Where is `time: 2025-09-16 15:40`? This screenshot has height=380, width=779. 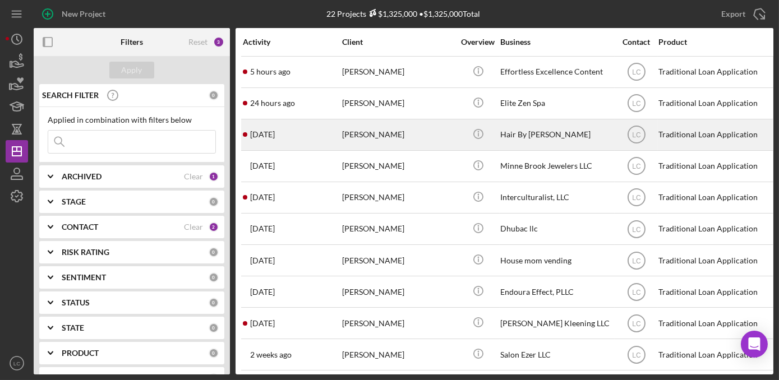
time: 2025-09-16 15:40 is located at coordinates (270, 72).